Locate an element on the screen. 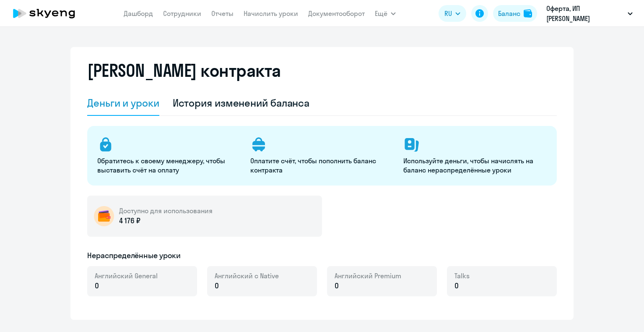  p: 4 176 ₽ is located at coordinates (131, 221).